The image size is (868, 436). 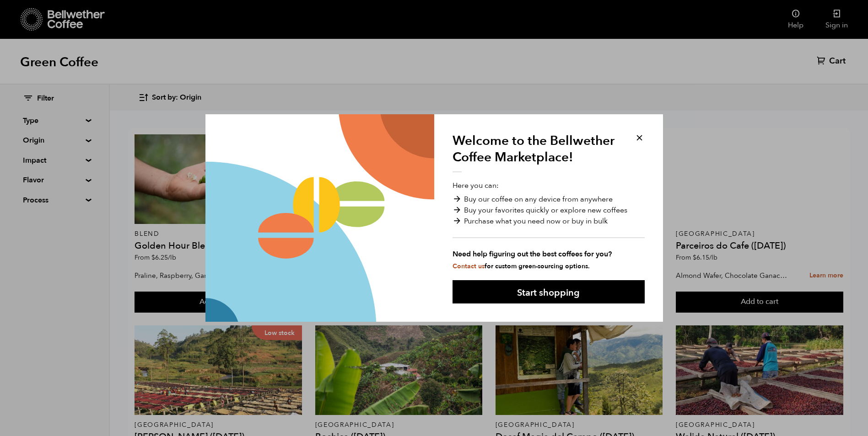 I want to click on small: for custom green-sourcing options., so click(x=521, y=266).